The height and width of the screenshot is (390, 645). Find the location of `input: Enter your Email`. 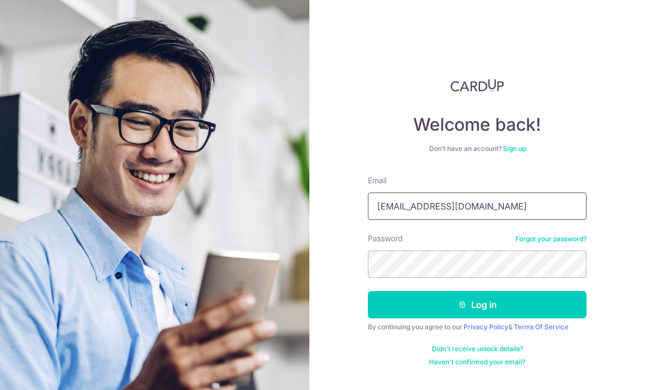

input: Enter your Email is located at coordinates (477, 206).